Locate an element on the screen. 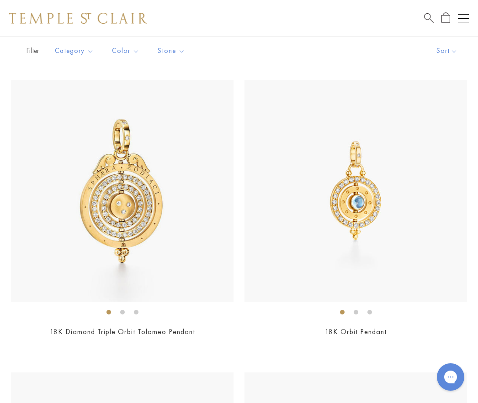 The image size is (478, 403). span: Color is located at coordinates (126, 51).